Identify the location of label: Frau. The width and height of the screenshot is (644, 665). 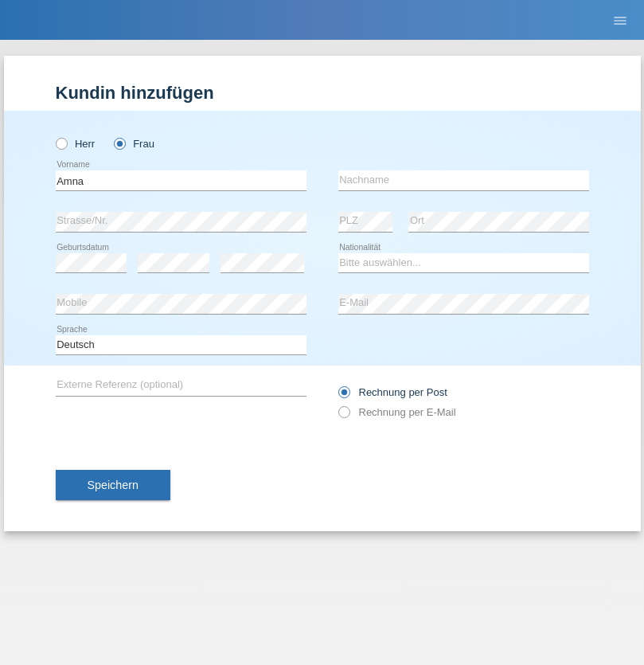
(134, 143).